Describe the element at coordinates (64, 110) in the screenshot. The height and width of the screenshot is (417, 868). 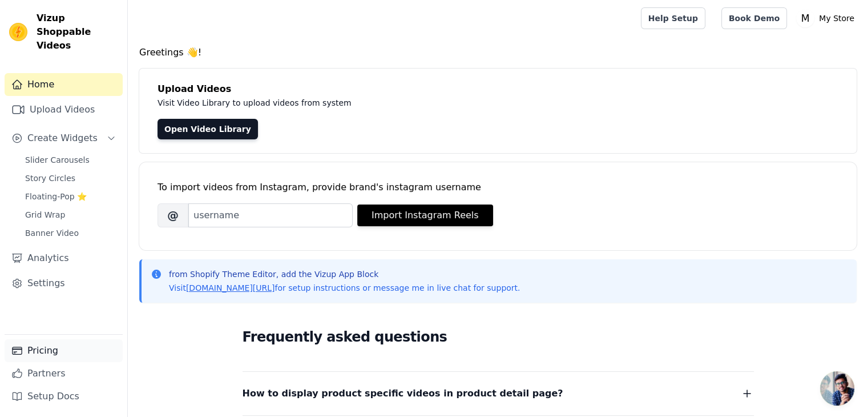
I see `a: Upload Videos` at that location.